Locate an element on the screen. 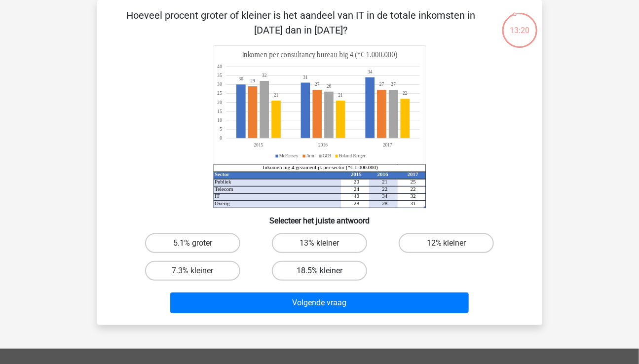 Image resolution: width=639 pixels, height=364 pixels. tspan: 24 is located at coordinates (357, 189).